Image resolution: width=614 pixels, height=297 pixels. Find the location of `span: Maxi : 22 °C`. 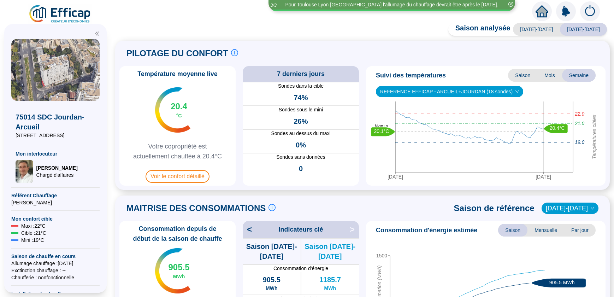

span: Maxi : 22 °C is located at coordinates (33, 226).